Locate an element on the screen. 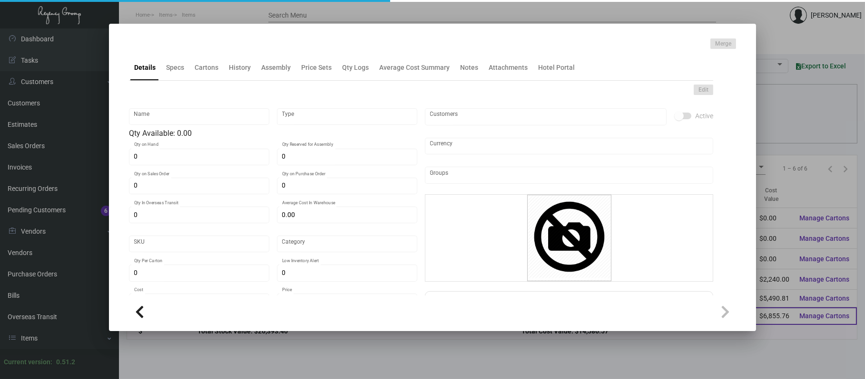 Image resolution: width=865 pixels, height=379 pixels. div: Attachments is located at coordinates (508, 68).